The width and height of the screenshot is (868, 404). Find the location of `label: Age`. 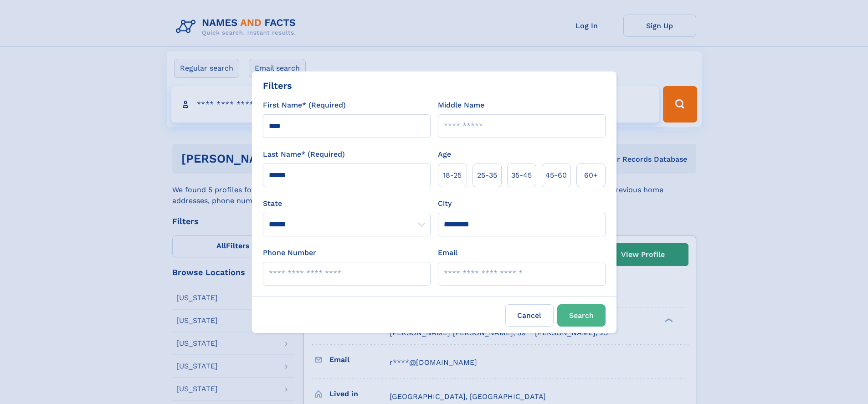

label: Age is located at coordinates (444, 154).